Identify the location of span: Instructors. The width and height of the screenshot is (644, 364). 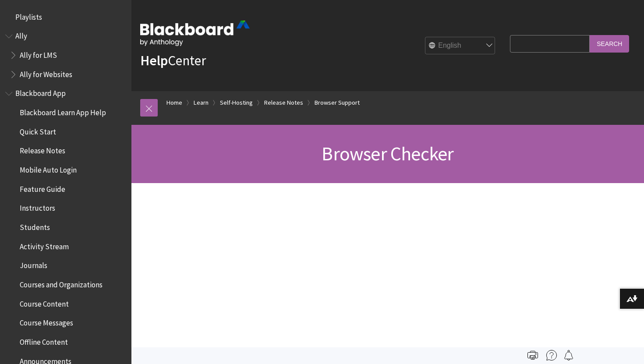
(37, 207).